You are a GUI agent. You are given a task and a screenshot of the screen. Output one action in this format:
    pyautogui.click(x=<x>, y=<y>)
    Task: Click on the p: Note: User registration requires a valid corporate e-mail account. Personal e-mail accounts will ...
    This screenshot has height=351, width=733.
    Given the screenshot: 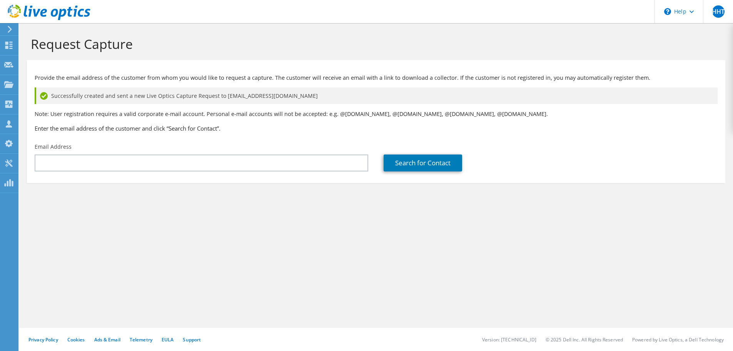 What is the action you would take?
    pyautogui.click(x=376, y=114)
    